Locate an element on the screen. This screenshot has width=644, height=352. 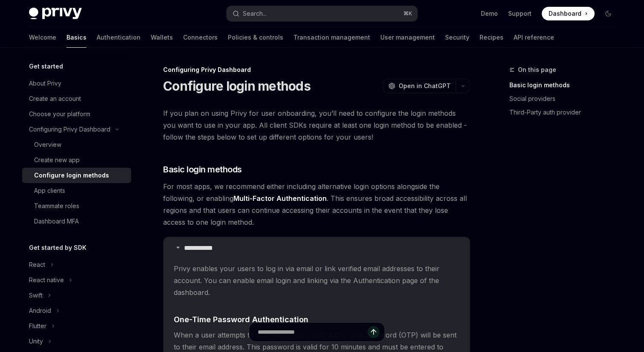
div: Swift is located at coordinates (36, 295).